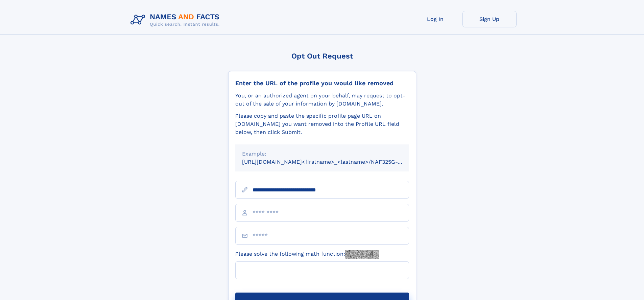 This screenshot has width=644, height=300. What do you see at coordinates (436, 19) in the screenshot?
I see `a: Log In` at bounding box center [436, 19].